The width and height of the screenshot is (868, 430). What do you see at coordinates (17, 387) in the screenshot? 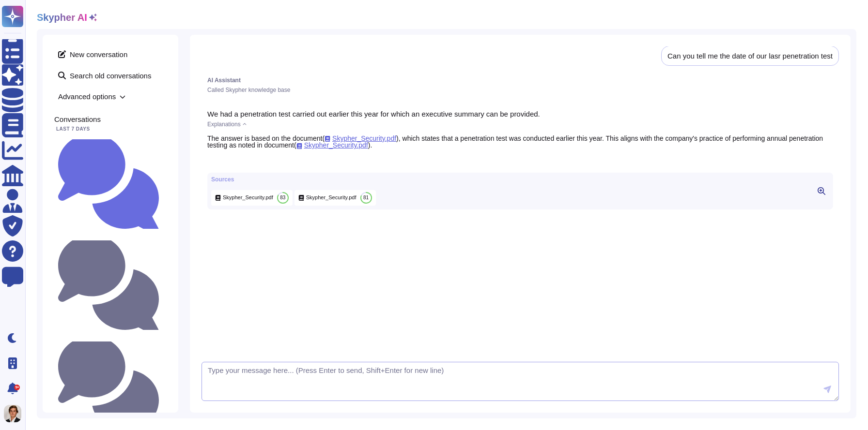
I see `div: 9+` at bounding box center [17, 387].